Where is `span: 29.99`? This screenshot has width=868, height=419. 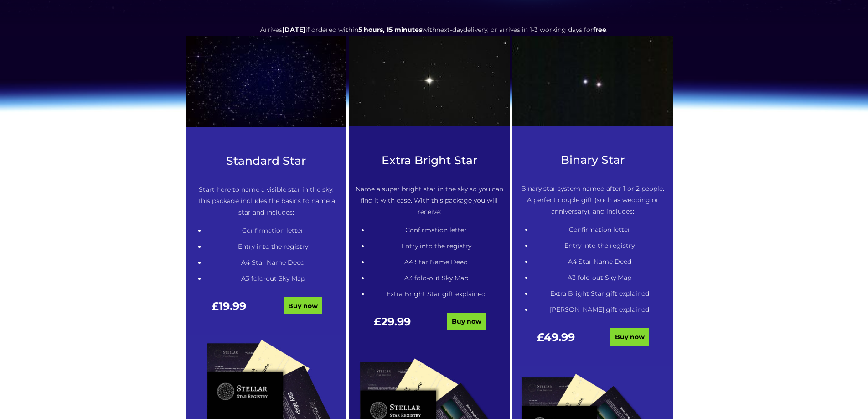 span: 29.99 is located at coordinates (396, 321).